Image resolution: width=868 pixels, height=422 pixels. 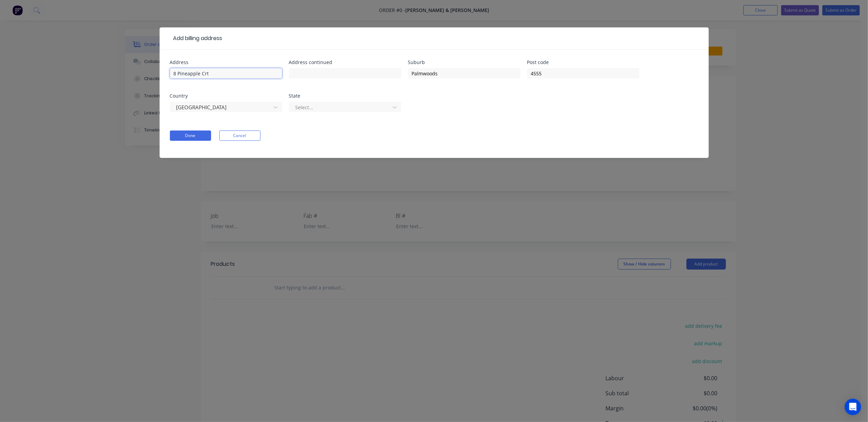 I want to click on div: Country, so click(x=226, y=96).